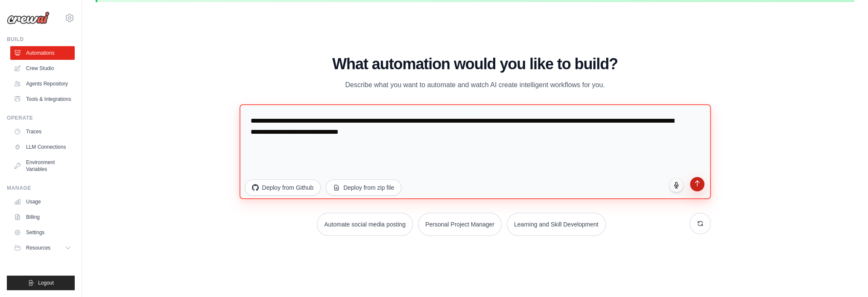  I want to click on a: Traces, so click(42, 131).